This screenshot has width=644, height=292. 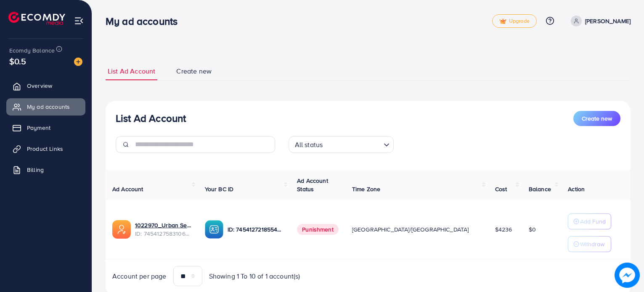 What do you see at coordinates (39, 86) in the screenshot?
I see `span: Overview` at bounding box center [39, 86].